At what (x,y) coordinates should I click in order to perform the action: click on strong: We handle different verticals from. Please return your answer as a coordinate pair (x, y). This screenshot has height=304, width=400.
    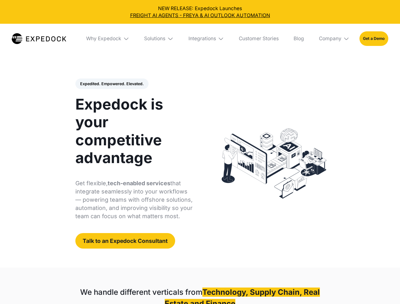
    Looking at the image, I should click on (141, 292).